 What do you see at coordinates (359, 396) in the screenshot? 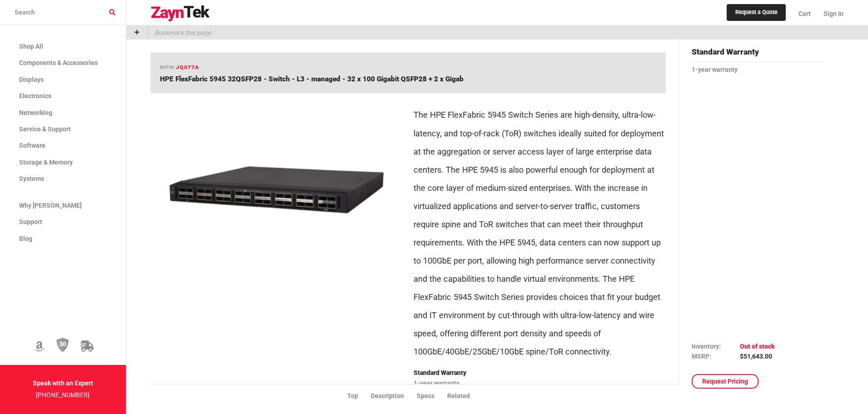
I see `li: Top` at bounding box center [359, 396].